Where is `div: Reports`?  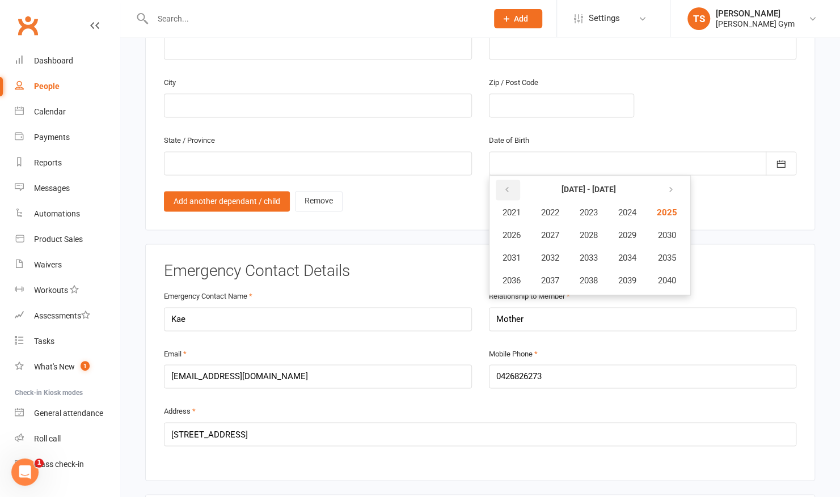
div: Reports is located at coordinates (48, 163).